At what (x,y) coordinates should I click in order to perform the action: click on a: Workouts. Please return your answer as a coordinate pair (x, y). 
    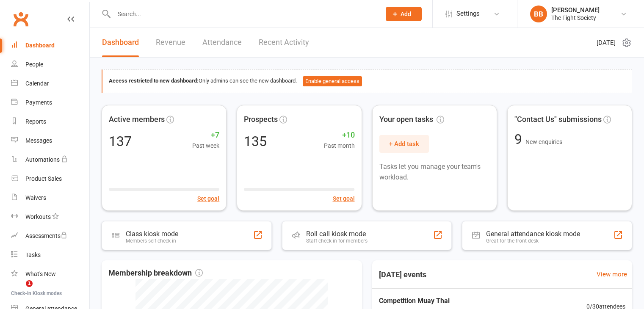
    Looking at the image, I should click on (50, 217).